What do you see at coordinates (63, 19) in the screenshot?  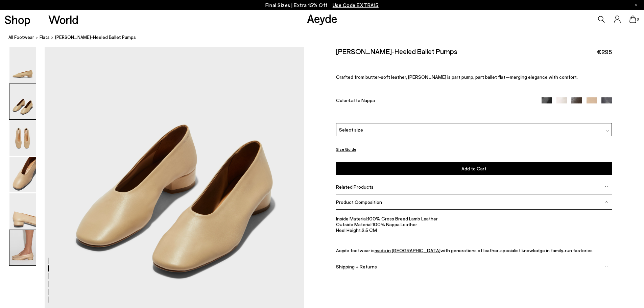 I see `a: World` at bounding box center [63, 19].